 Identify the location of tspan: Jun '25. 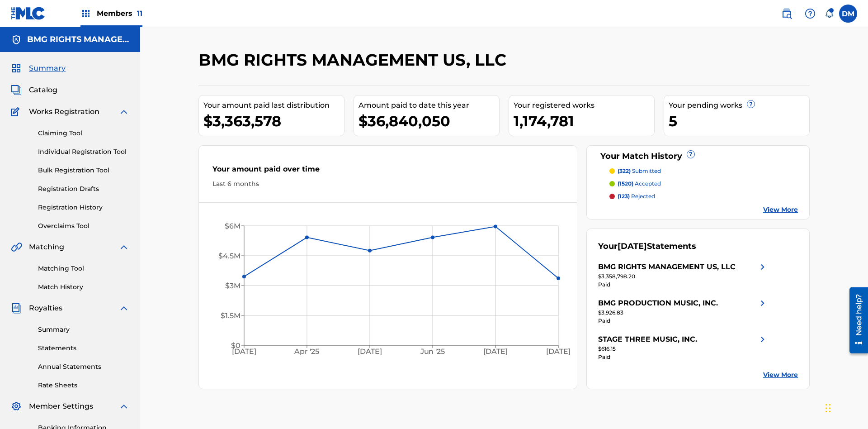
(433, 352).